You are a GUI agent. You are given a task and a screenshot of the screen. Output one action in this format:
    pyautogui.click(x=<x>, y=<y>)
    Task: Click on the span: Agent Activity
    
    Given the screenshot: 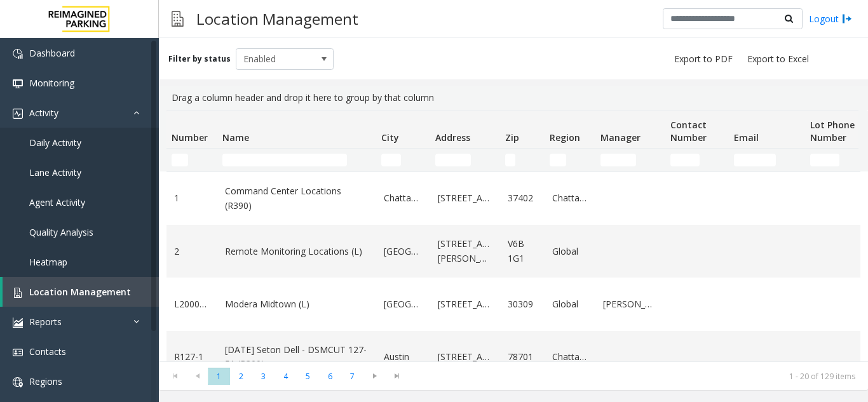 What is the action you would take?
    pyautogui.click(x=57, y=202)
    